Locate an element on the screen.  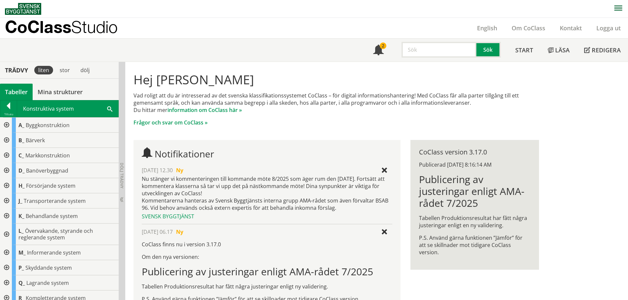
a: English is located at coordinates (487, 28).